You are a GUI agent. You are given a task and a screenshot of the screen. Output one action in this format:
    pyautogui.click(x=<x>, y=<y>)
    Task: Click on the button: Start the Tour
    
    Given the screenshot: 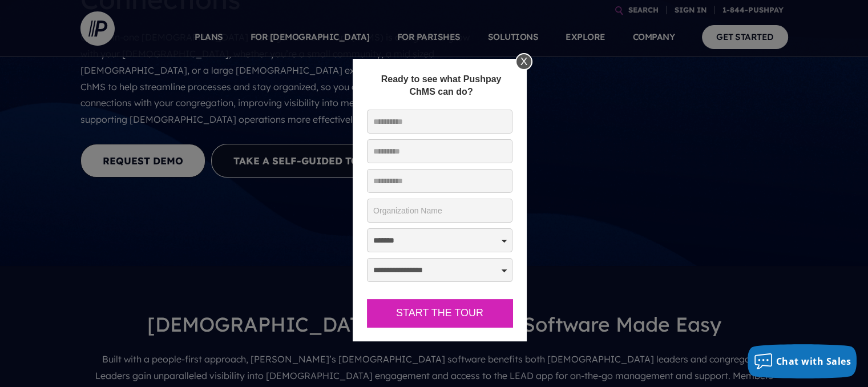 What is the action you would take?
    pyautogui.click(x=439, y=313)
    